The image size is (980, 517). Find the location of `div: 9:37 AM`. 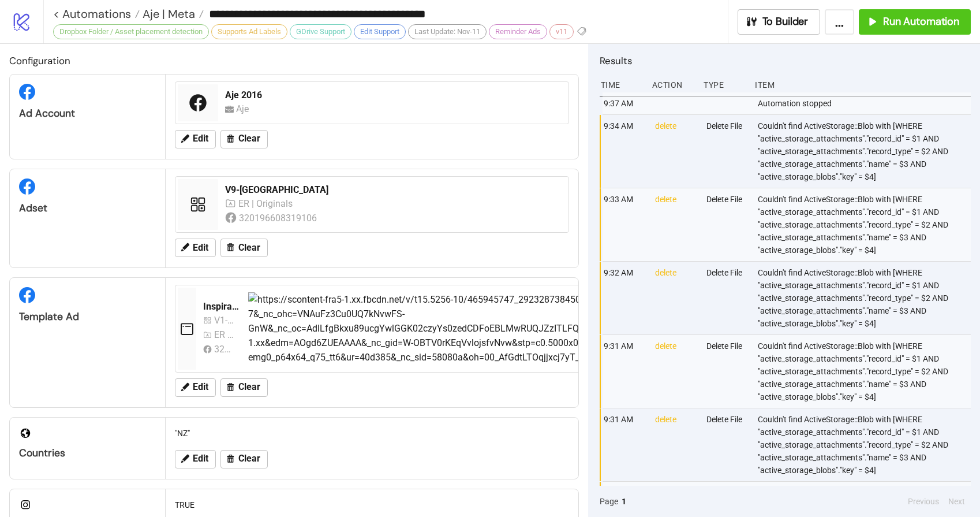

div: 9:37 AM is located at coordinates (624, 103).